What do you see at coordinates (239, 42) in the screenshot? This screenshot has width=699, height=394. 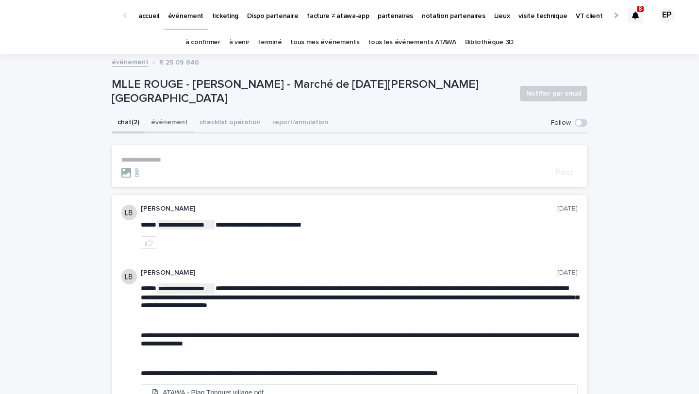 I see `a: à venir` at bounding box center [239, 42].